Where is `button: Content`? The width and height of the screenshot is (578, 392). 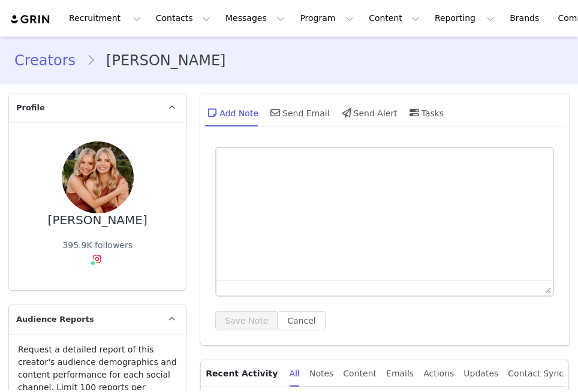 button: Content is located at coordinates (393, 18).